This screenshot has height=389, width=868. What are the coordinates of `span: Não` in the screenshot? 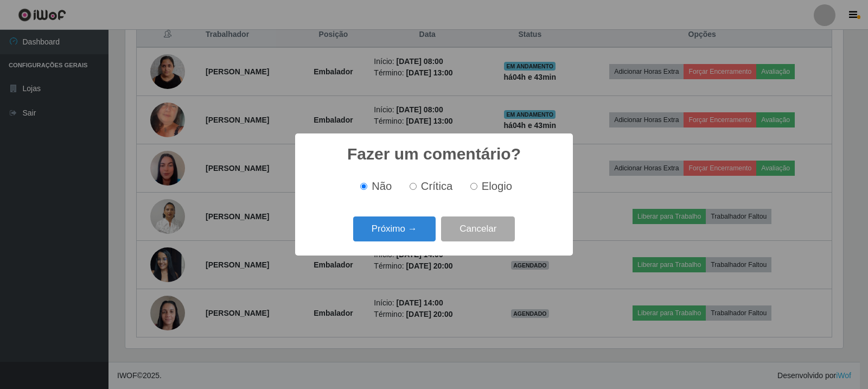 It's located at (381, 186).